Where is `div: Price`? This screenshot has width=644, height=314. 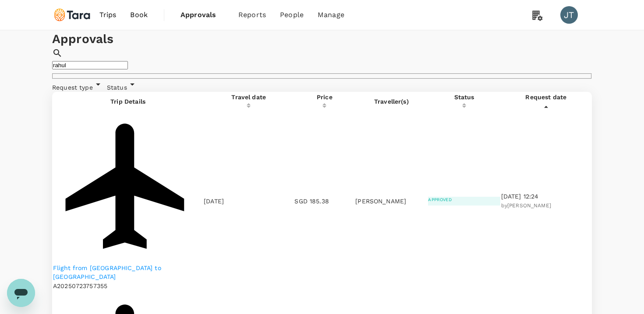
div: Price is located at coordinates (324, 97).